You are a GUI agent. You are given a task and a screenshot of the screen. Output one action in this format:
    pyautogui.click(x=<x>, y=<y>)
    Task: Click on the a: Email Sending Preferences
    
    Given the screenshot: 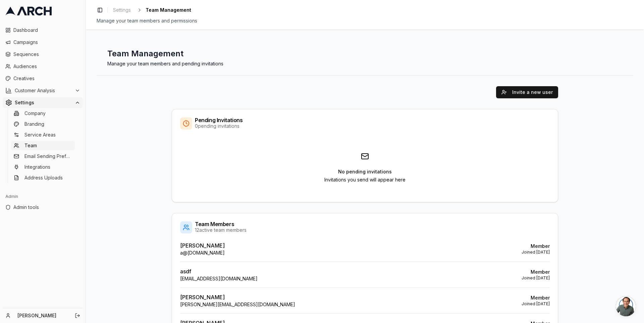 What is the action you would take?
    pyautogui.click(x=43, y=156)
    